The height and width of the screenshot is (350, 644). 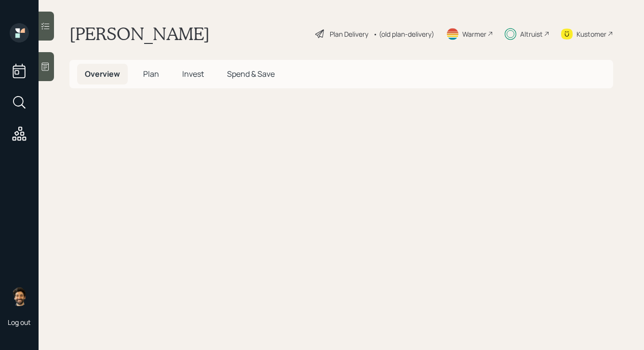 What do you see at coordinates (531, 34) in the screenshot?
I see `div: Altruist` at bounding box center [531, 34].